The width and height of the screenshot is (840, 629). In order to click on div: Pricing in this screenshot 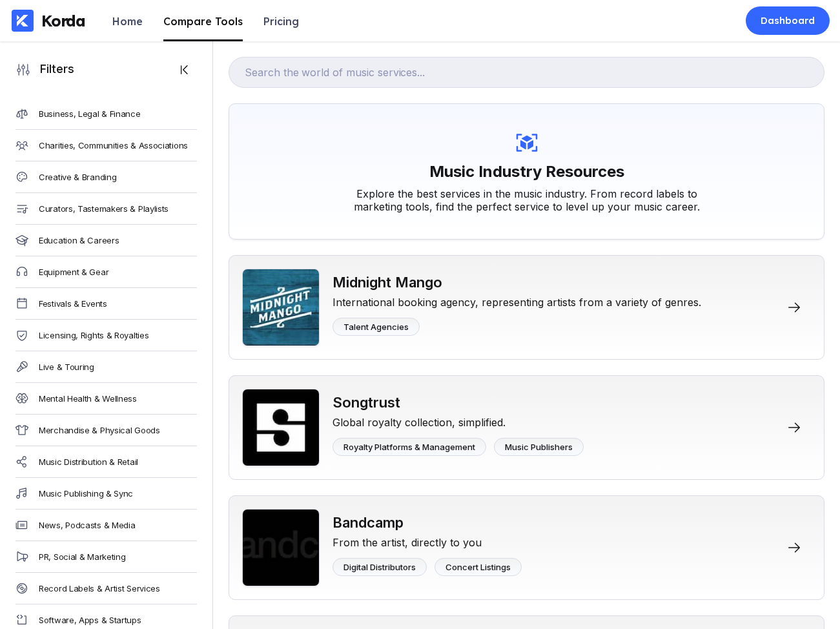, I will do `click(281, 22)`.